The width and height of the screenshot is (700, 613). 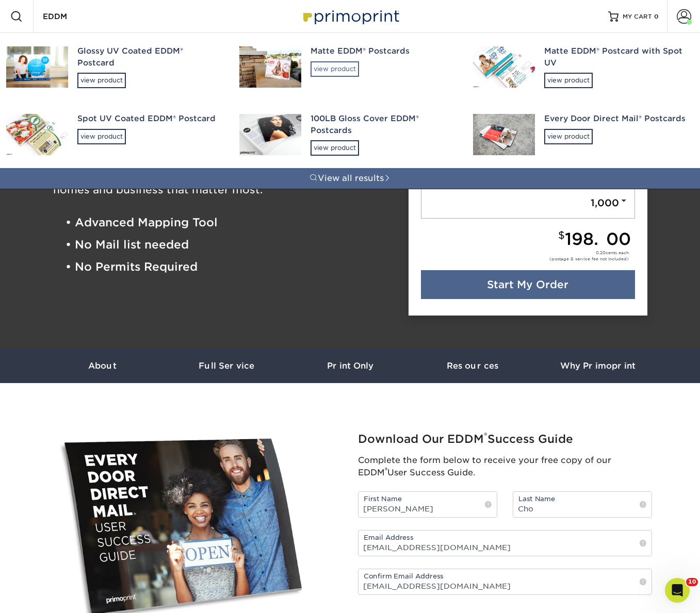 What do you see at coordinates (227, 366) in the screenshot?
I see `a: Full Service` at bounding box center [227, 366].